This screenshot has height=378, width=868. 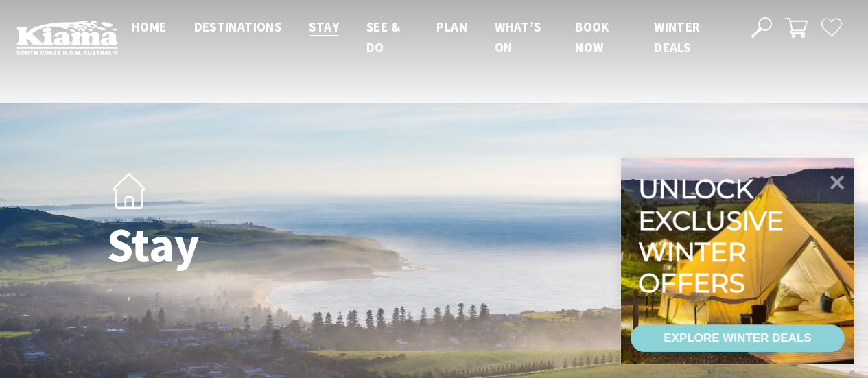 I want to click on span: See & Do, so click(x=383, y=37).